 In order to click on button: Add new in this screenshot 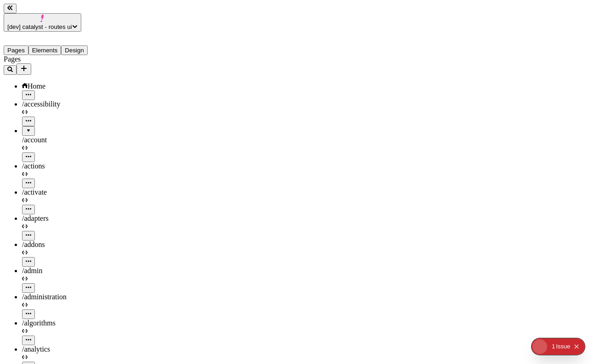, I will do `click(24, 69)`.